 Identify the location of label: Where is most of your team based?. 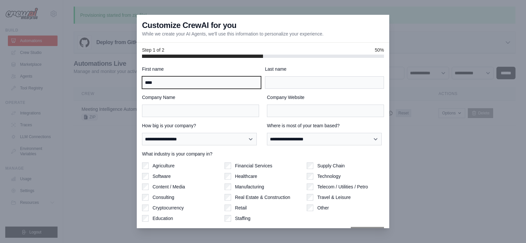
(325, 125).